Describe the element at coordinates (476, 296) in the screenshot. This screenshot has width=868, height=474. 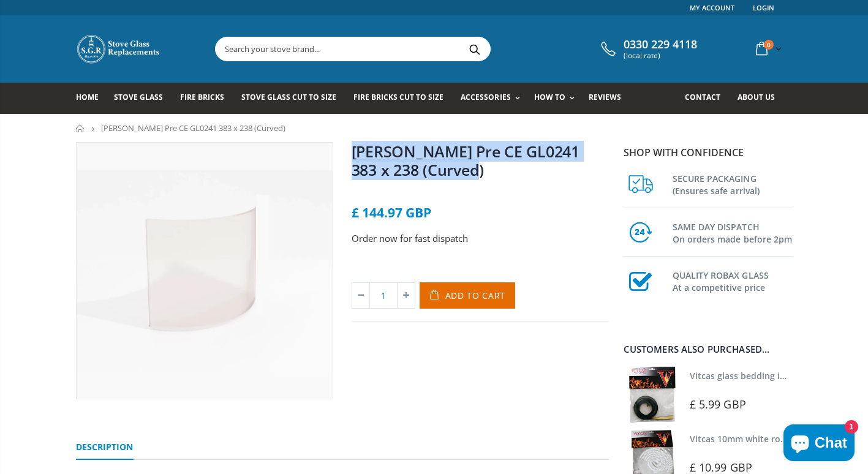
I see `span: Add to Cart` at that location.